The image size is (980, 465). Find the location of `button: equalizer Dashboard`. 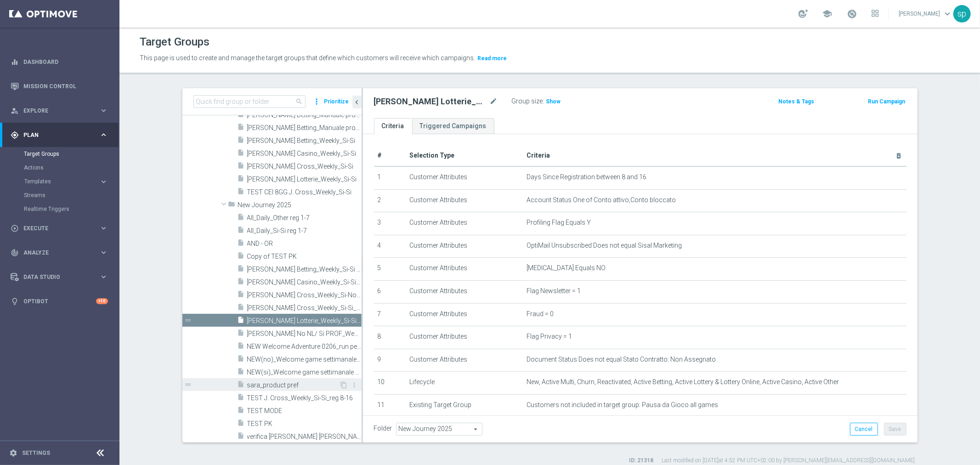

button: equalizer Dashboard is located at coordinates (59, 62).